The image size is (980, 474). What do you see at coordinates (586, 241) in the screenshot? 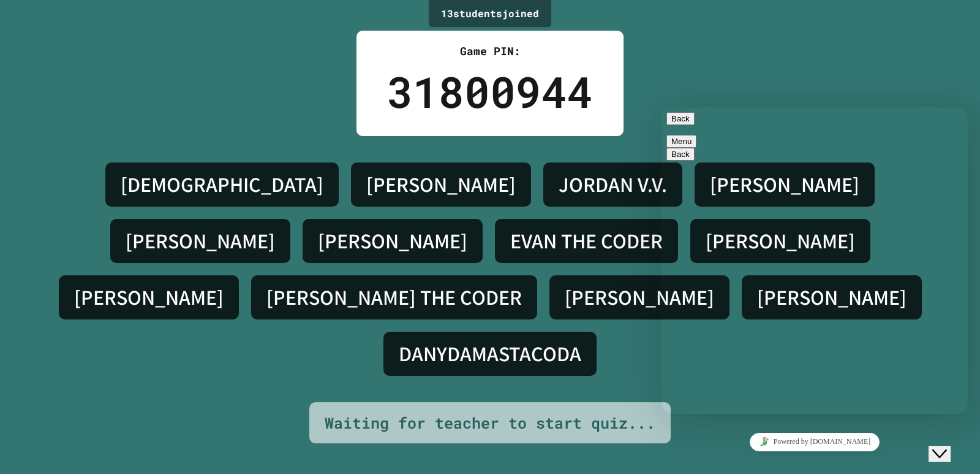
I see `h4: EVAN THE CODER` at bounding box center [586, 241].